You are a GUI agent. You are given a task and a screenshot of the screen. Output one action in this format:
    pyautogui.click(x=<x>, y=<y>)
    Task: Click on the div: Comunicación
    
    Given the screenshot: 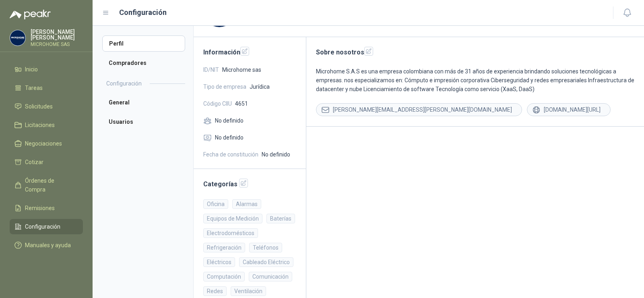 What is the action you would take?
    pyautogui.click(x=271, y=277)
    